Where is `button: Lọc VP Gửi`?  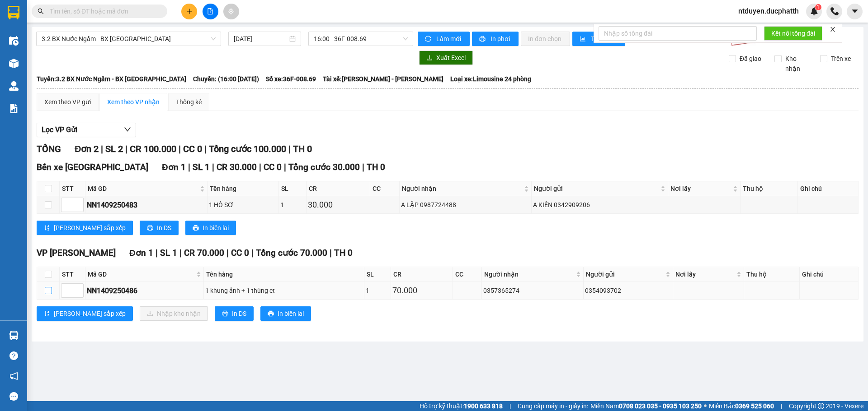 button: Lọc VP Gửi is located at coordinates (86, 130).